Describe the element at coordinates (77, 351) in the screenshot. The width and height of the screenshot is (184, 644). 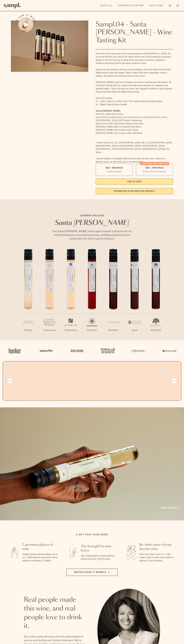
I see `img: Artboard_5_7fdae55a-36fd-43f7-8bfd-f74a06a2878e_x450.png` at that location.